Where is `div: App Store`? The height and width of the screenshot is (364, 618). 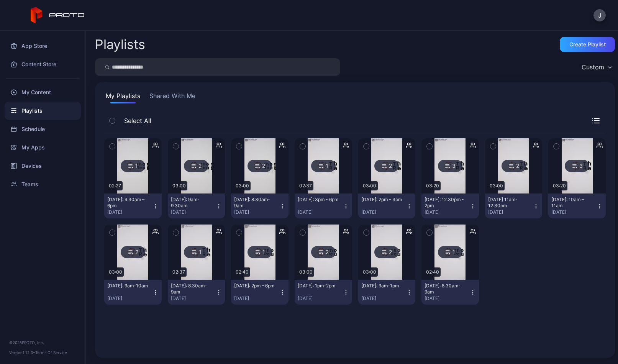 div: App Store is located at coordinates (42, 46).